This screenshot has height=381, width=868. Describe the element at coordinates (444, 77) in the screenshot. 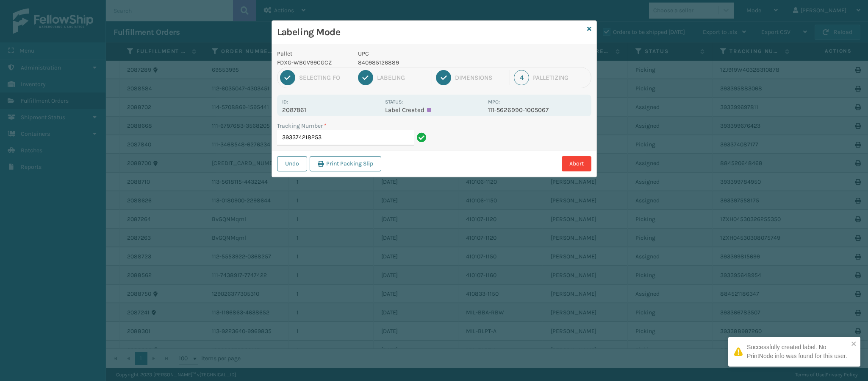

I see `div: 3` at that location.